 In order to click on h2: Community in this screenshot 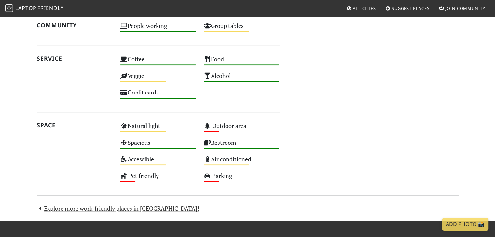, I will do `click(74, 25)`.